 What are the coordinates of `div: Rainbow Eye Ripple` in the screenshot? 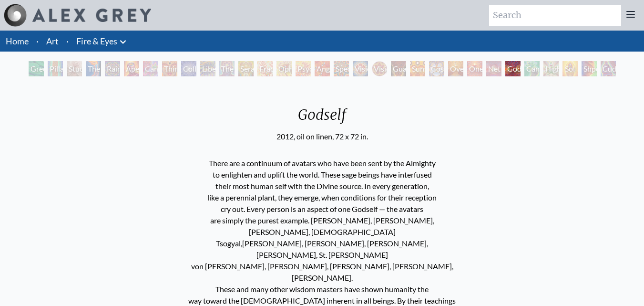 It's located at (113, 69).